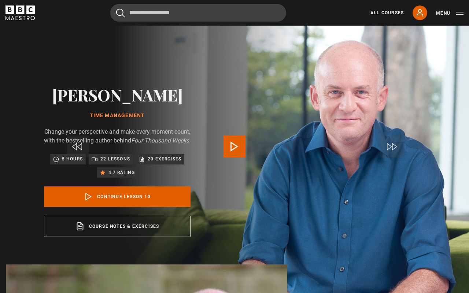 The width and height of the screenshot is (469, 293). I want to click on svg: BBC Maestro, so click(20, 13).